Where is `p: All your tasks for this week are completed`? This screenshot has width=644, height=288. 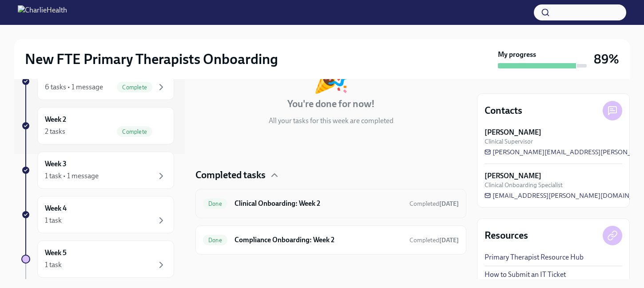 p: All your tasks for this week are completed is located at coordinates (331, 121).